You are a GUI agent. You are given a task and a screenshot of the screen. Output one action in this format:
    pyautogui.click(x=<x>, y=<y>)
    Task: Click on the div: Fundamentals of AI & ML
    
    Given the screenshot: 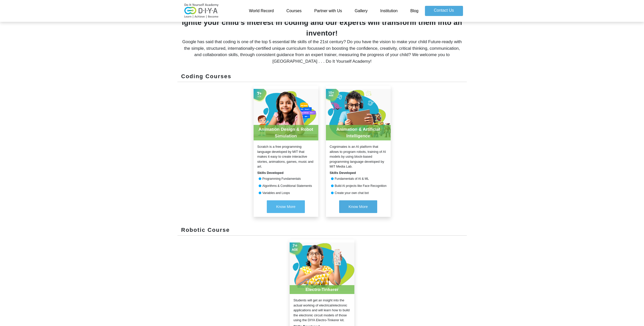 What is the action you would take?
    pyautogui.click(x=358, y=179)
    